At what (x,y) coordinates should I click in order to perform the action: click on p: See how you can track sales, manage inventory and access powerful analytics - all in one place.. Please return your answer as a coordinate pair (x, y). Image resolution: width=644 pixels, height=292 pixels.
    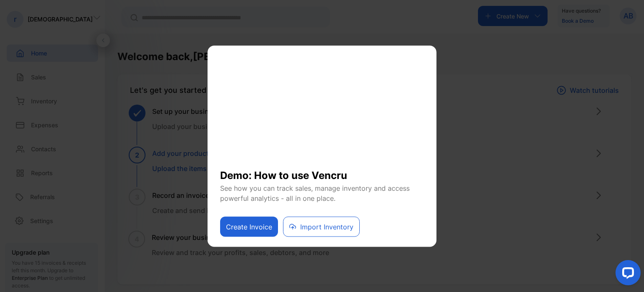
    Looking at the image, I should click on (322, 192).